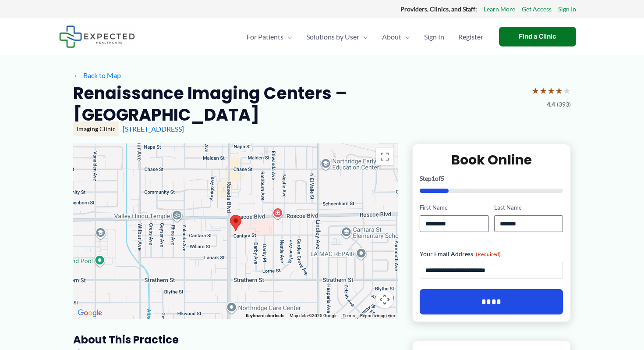  What do you see at coordinates (265, 316) in the screenshot?
I see `button: Keyboard shortcuts` at bounding box center [265, 316].